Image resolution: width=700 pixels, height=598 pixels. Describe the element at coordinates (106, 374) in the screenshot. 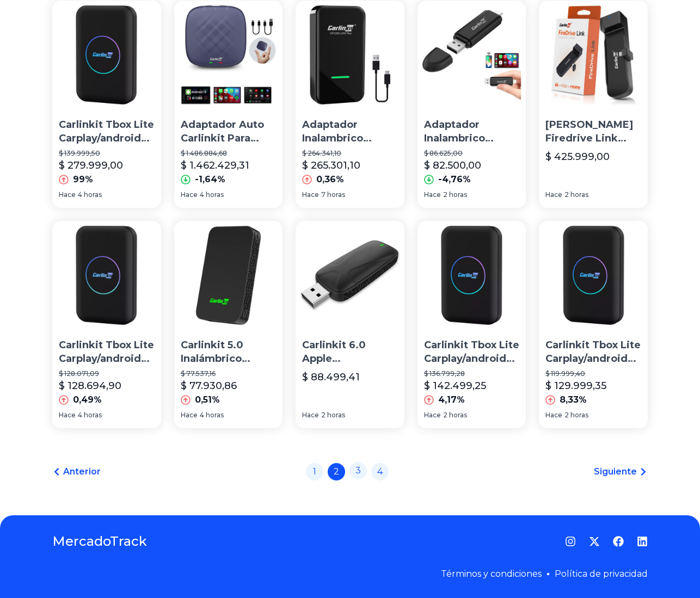

I see `p: $ 128.071,09` at that location.